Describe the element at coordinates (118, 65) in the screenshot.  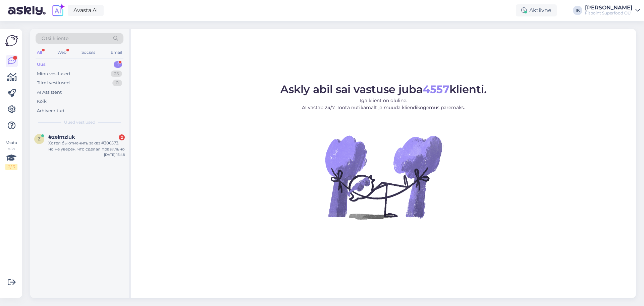
I see `div: 1` at that location.